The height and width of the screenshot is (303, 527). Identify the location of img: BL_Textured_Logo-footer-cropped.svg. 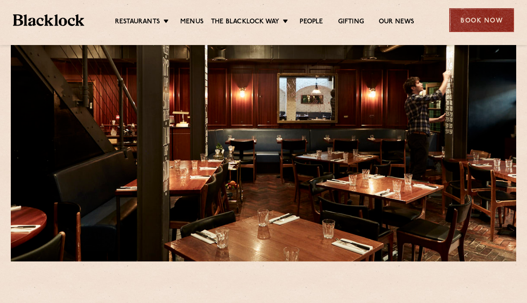
(48, 20).